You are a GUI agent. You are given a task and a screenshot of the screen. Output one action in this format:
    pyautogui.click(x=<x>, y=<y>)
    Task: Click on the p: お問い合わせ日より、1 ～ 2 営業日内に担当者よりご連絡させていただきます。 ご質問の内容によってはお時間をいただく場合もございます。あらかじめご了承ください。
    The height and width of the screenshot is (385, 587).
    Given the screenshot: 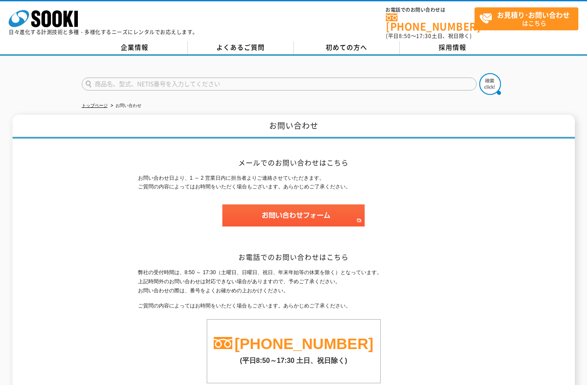 What is the action you would take?
    pyautogui.click(x=294, y=183)
    